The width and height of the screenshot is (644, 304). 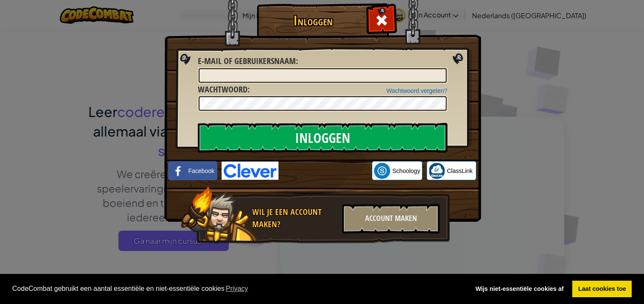 What do you see at coordinates (406, 171) in the screenshot?
I see `span: Schoology` at bounding box center [406, 171].